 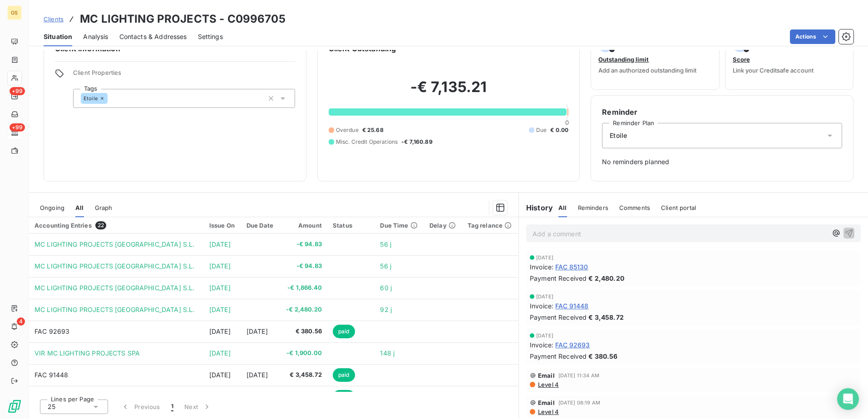 What do you see at coordinates (303, 225) in the screenshot?
I see `div: Amount` at bounding box center [303, 225].